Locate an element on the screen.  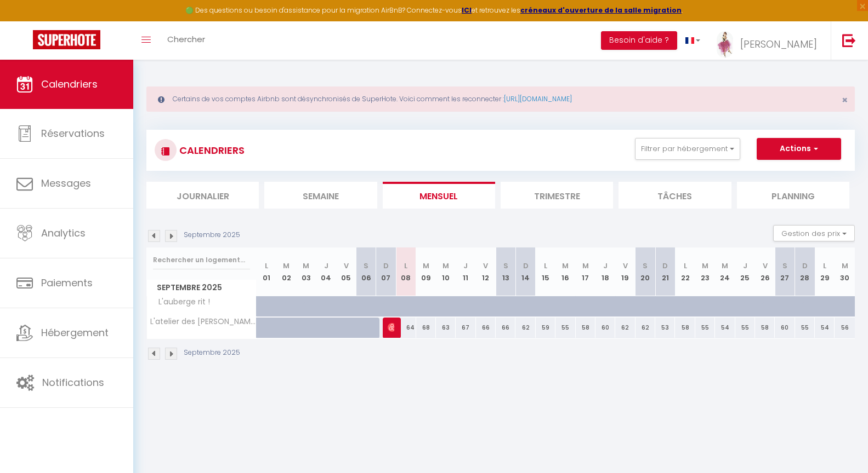
th: 05 is located at coordinates (346, 272).